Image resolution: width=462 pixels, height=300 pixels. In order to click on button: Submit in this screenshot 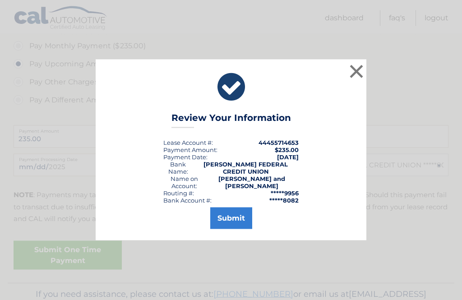, I will do `click(231, 218)`.